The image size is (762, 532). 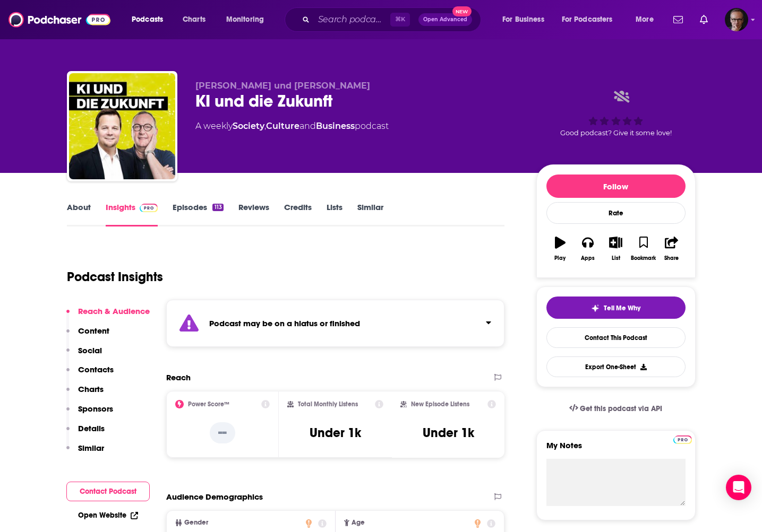 I want to click on span: Logged in as experts2podcasts, so click(x=736, y=19).